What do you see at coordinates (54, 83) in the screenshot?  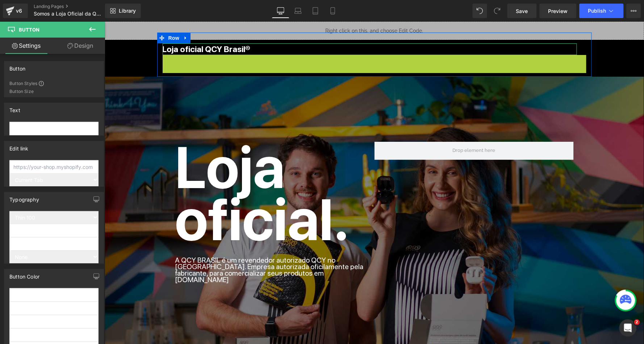 I see `div: Button Styles` at bounding box center [54, 83].